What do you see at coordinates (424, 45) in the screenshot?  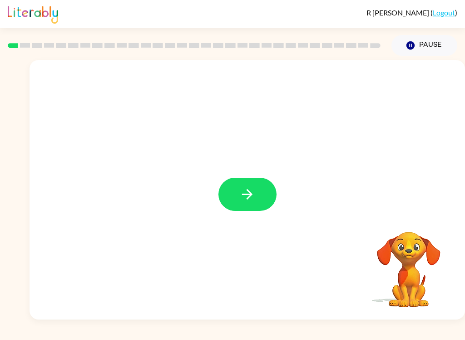 I see `button: Pause` at bounding box center [424, 45].